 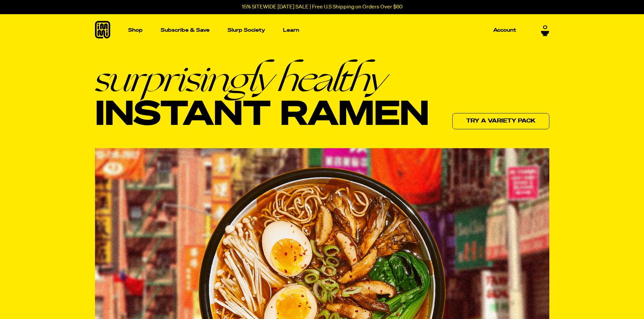 What do you see at coordinates (262, 79) in the screenshot?
I see `em: surprisingly healthy` at bounding box center [262, 79].